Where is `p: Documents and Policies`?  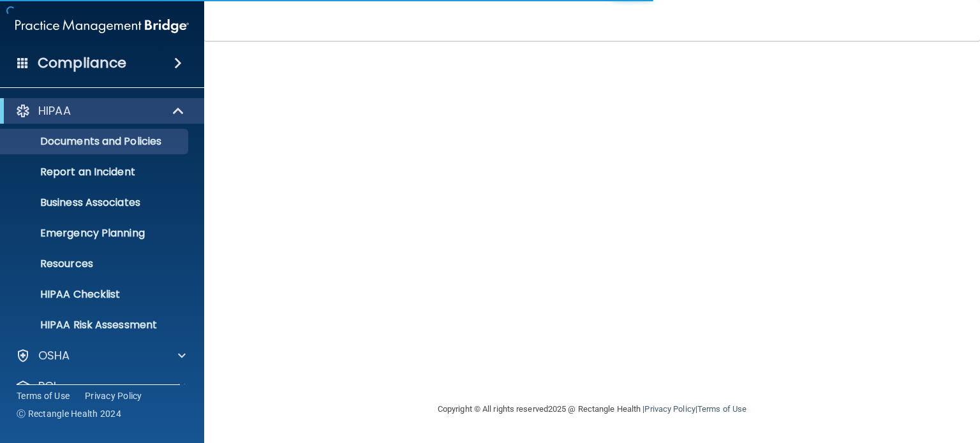
p: Documents and Policies is located at coordinates (95, 142).